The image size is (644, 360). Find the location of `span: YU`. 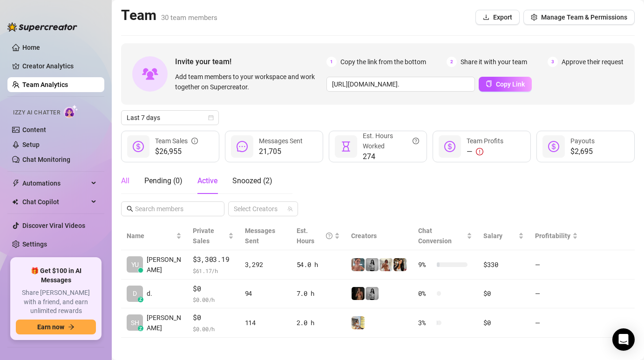

span: YU is located at coordinates (135, 265).